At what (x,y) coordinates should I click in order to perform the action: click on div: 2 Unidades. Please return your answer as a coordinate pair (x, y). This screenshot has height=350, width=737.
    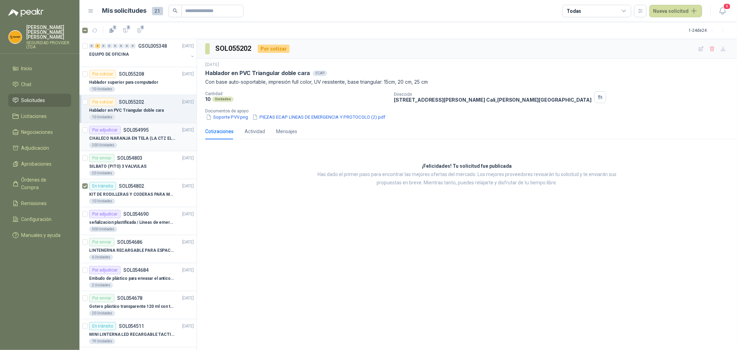
    Looking at the image, I should click on (101, 285).